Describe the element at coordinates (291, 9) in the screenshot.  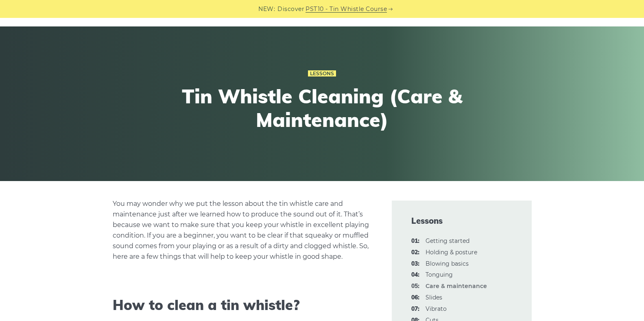
I see `span: Discover` at that location.